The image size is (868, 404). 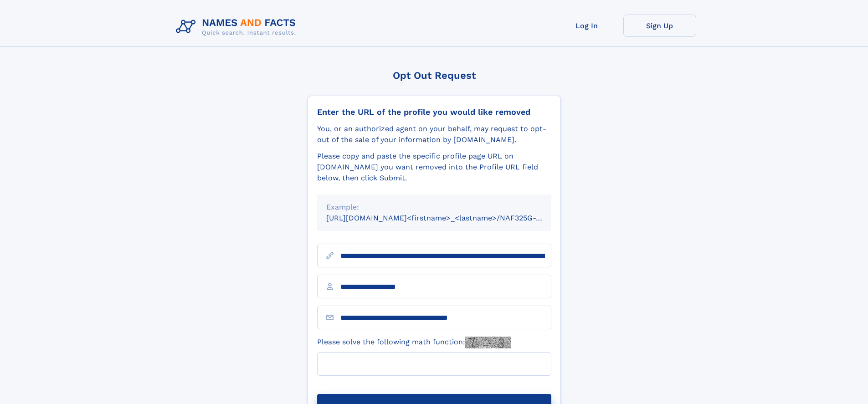 What do you see at coordinates (237, 27) in the screenshot?
I see `img: Logo Names and Facts` at bounding box center [237, 27].